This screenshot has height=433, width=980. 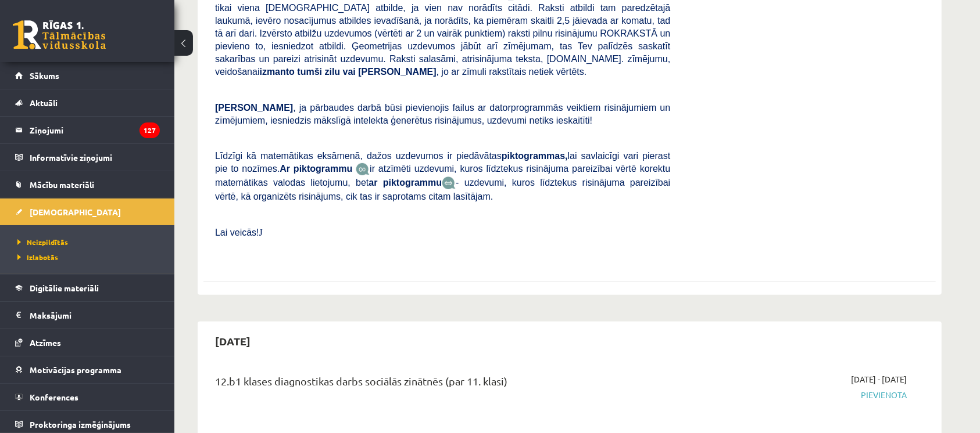 What do you see at coordinates (87, 76) in the screenshot?
I see `a: Sākums` at bounding box center [87, 76].